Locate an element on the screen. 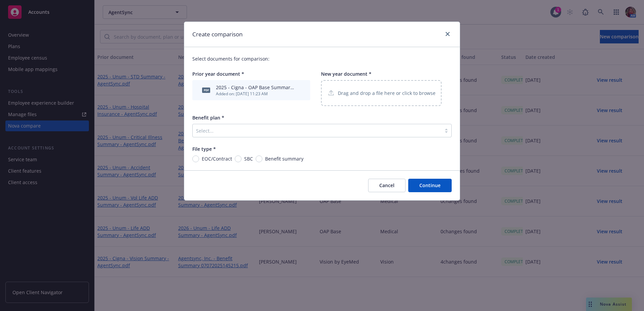 Image resolution: width=644 pixels, height=311 pixels. span: SBC is located at coordinates (249, 158).